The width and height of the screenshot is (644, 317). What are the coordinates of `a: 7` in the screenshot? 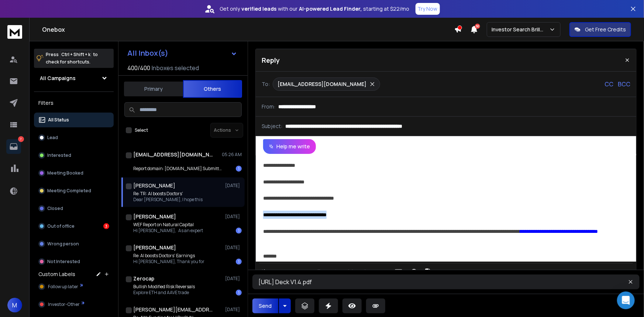 It's located at (14, 147).